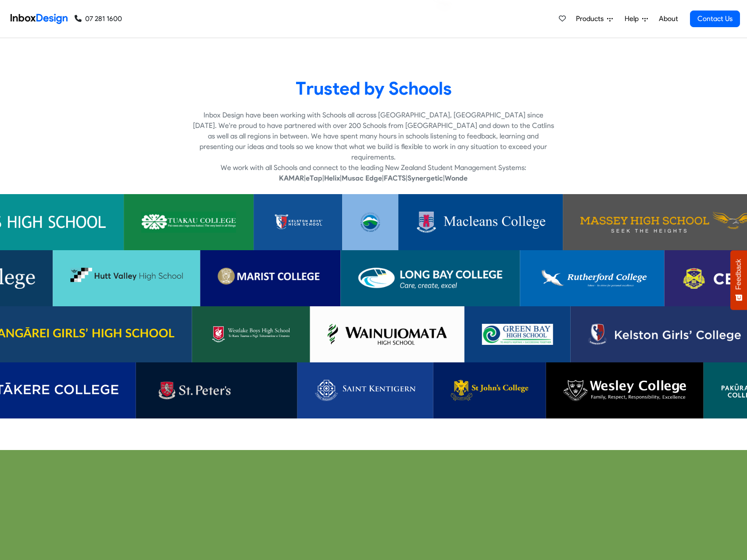  Describe the element at coordinates (250, 334) in the screenshot. I see `img: Westlake Boys High School` at that location.